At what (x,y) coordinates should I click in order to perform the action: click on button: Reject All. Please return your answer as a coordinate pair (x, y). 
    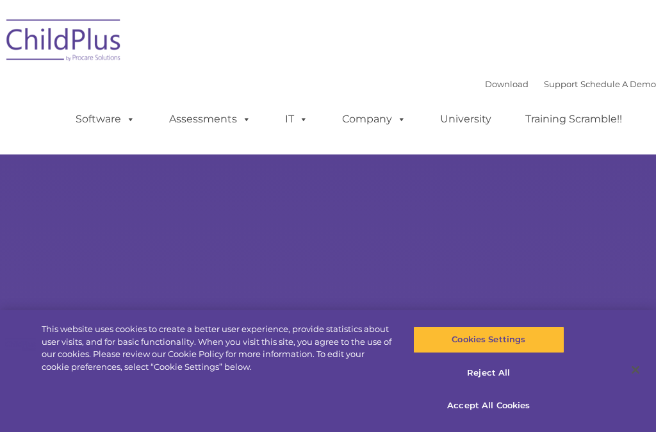
    Looking at the image, I should click on (489, 373).